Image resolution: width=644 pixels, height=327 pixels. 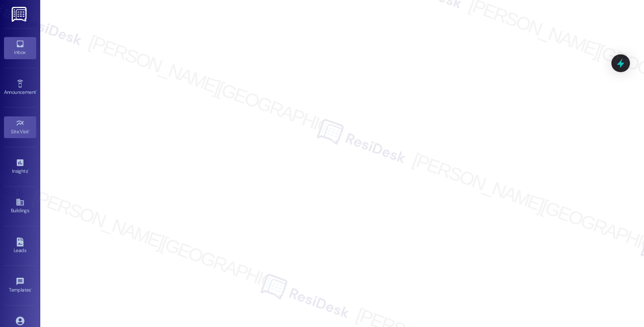 What do you see at coordinates (20, 166) in the screenshot?
I see `a: Insights •` at bounding box center [20, 166].